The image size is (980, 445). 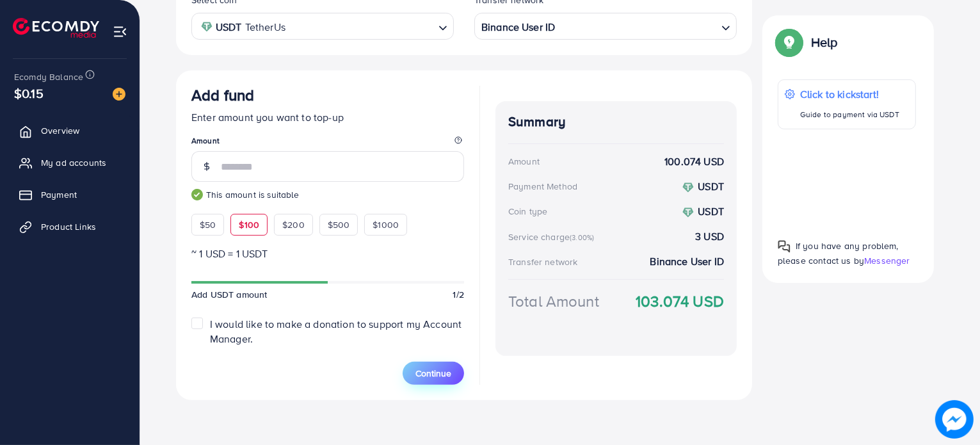 I want to click on a: My ad accounts, so click(x=70, y=163).